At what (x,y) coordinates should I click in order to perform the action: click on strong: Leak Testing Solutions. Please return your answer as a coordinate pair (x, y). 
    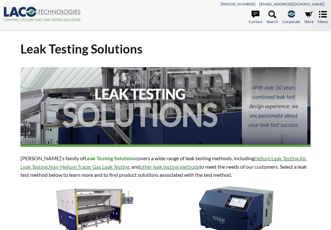
    Looking at the image, I should click on (110, 158).